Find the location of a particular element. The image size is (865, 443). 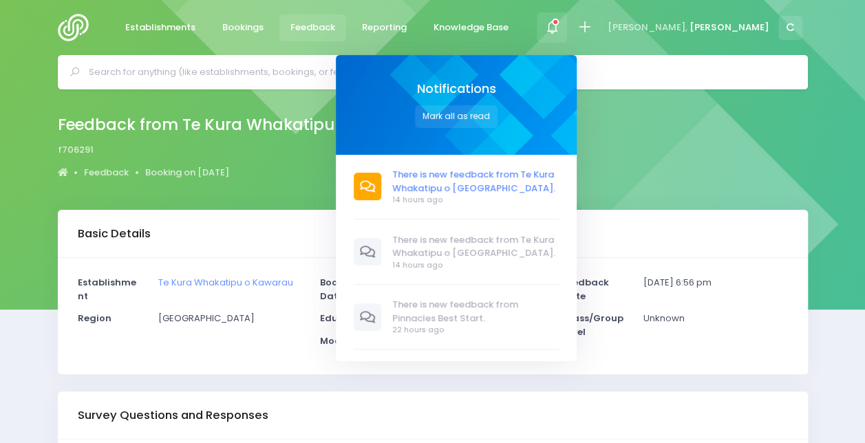

strong: Booking Date is located at coordinates (339, 289).